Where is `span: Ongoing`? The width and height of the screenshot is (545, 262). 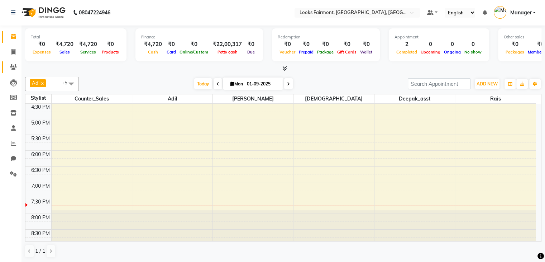 span: Ongoing is located at coordinates (452, 52).